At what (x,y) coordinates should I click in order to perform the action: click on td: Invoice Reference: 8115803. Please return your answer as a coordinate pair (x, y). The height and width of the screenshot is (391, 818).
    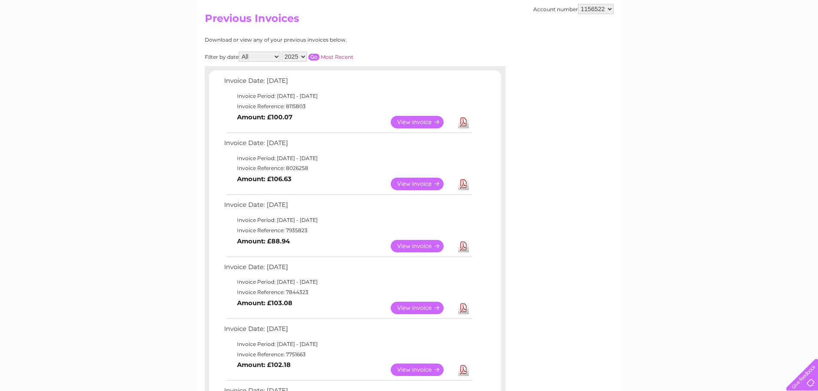
    Looking at the image, I should click on (347, 106).